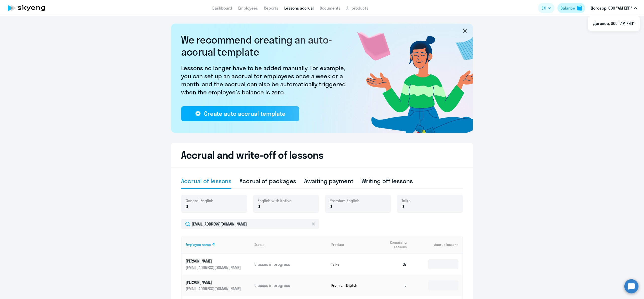 This screenshot has width=644, height=299. Describe the element at coordinates (271, 8) in the screenshot. I see `a: Reports` at that location.